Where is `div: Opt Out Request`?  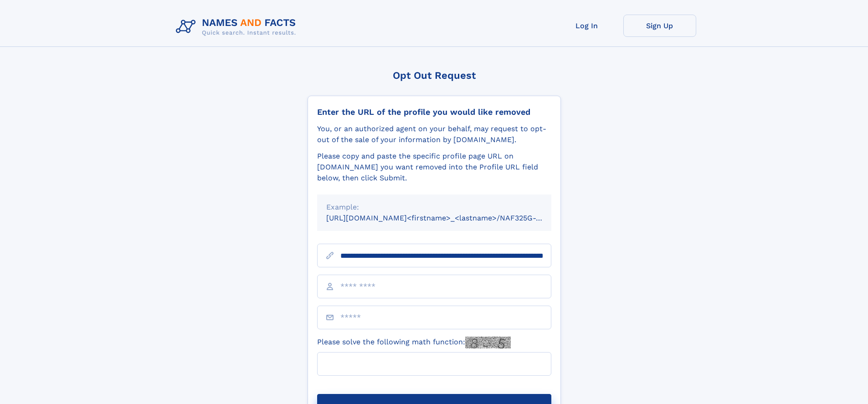
div: Opt Out Request is located at coordinates (434, 75).